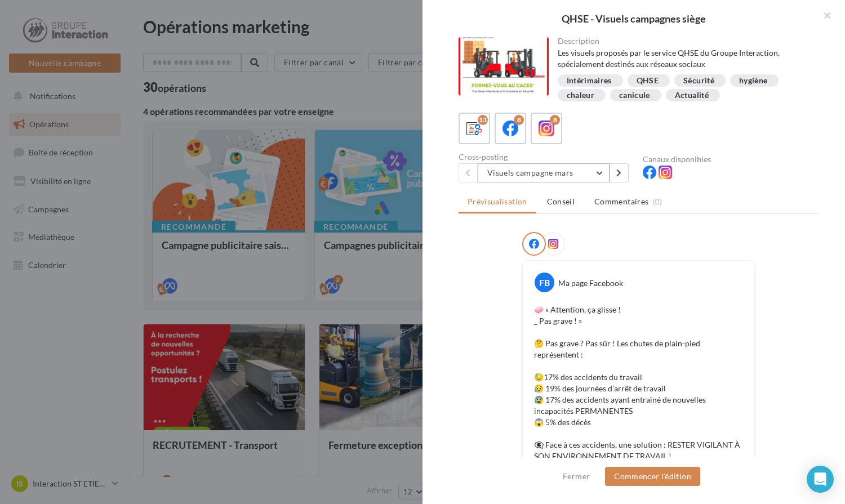  What do you see at coordinates (621, 202) in the screenshot?
I see `span: Commentaires` at bounding box center [621, 202].